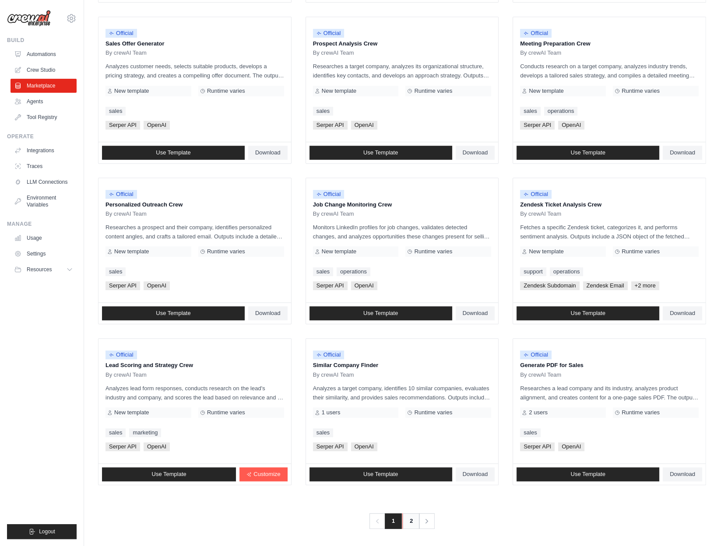 The width and height of the screenshot is (720, 546). Describe the element at coordinates (331, 413) in the screenshot. I see `span: 1 users` at that location.